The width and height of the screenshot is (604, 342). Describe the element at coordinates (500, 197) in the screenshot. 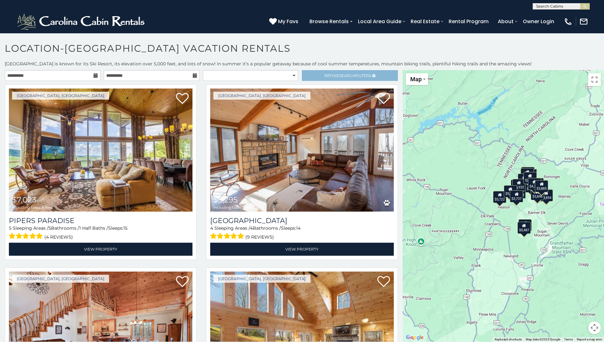

I see `div: $3,722` at that location.